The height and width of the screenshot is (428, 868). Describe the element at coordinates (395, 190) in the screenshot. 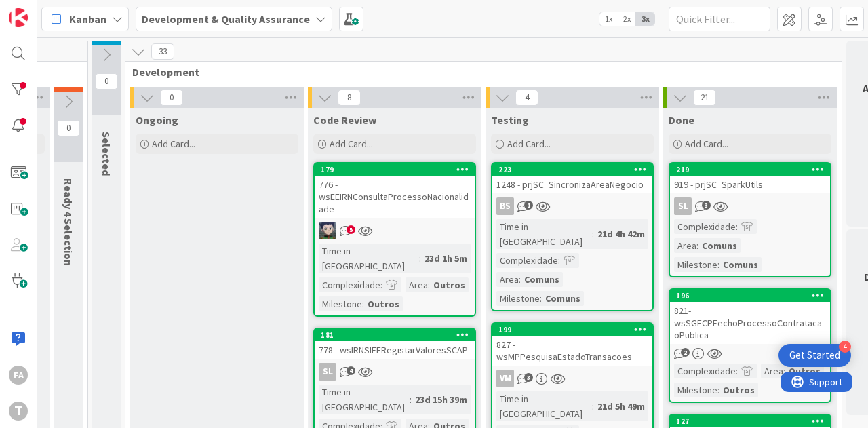

I see `div: 179776 - wsEEIRNConsultaProcessoNacionalidade` at that location.